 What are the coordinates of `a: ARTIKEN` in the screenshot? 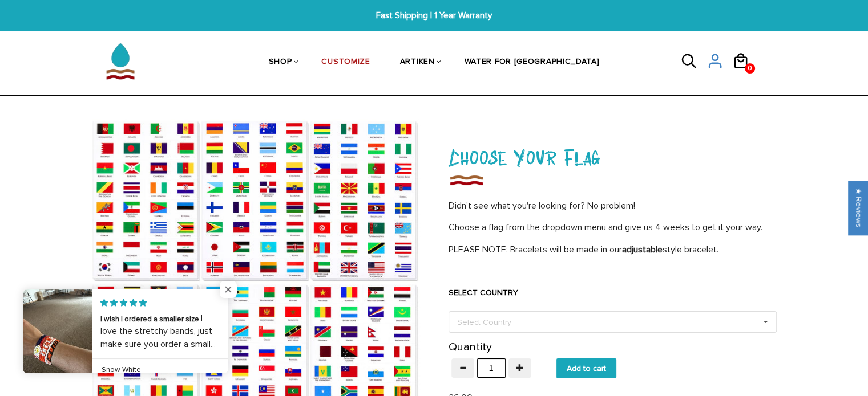 It's located at (417, 62).